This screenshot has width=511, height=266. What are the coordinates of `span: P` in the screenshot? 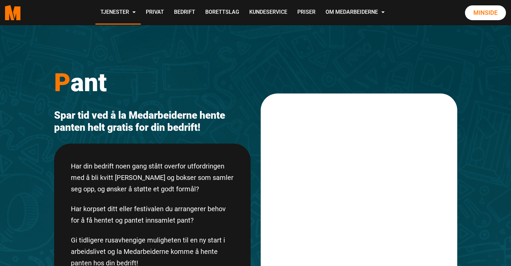 It's located at (62, 82).